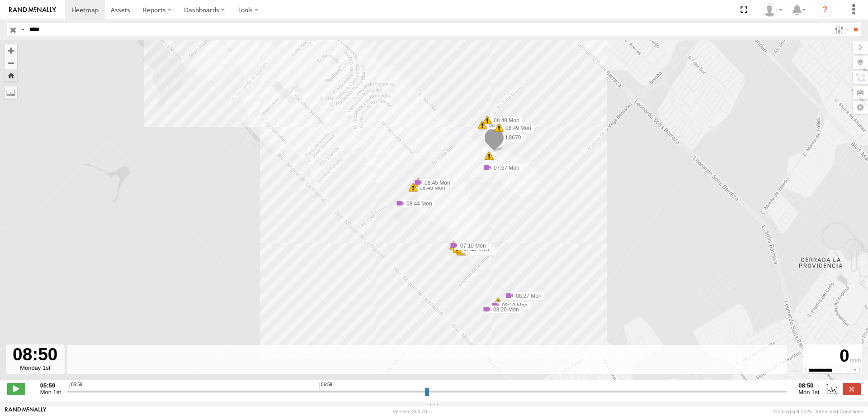 This screenshot has width=868, height=416. Describe the element at coordinates (23, 29) in the screenshot. I see `label: Search Query` at that location.